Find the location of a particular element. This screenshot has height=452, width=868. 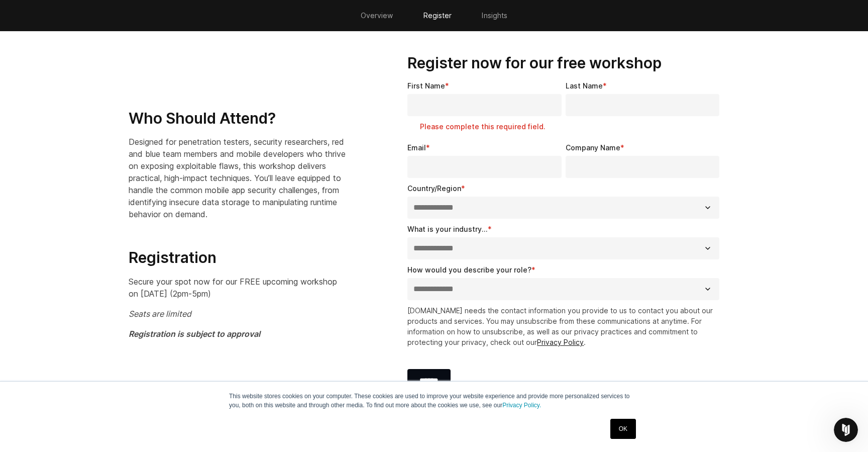

a: Privacy Policy. is located at coordinates (521, 405).